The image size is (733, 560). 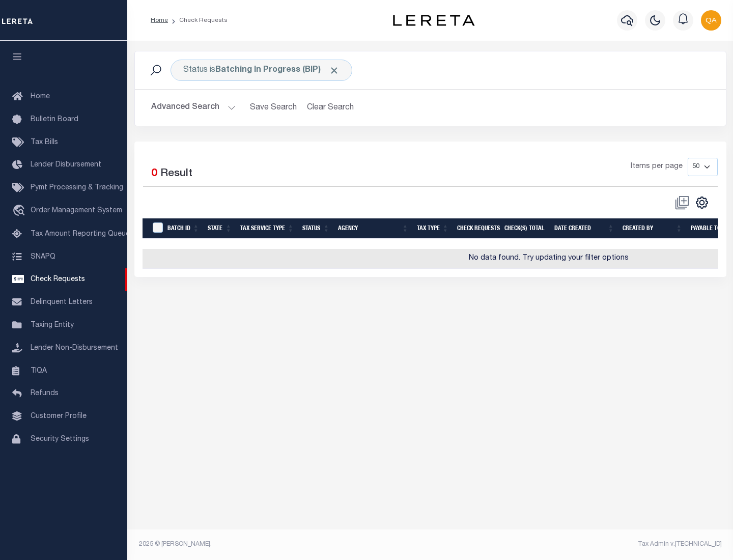 What do you see at coordinates (267, 229) in the screenshot?
I see `th: Tax Service Type: activate to sort column ascending` at bounding box center [267, 229].